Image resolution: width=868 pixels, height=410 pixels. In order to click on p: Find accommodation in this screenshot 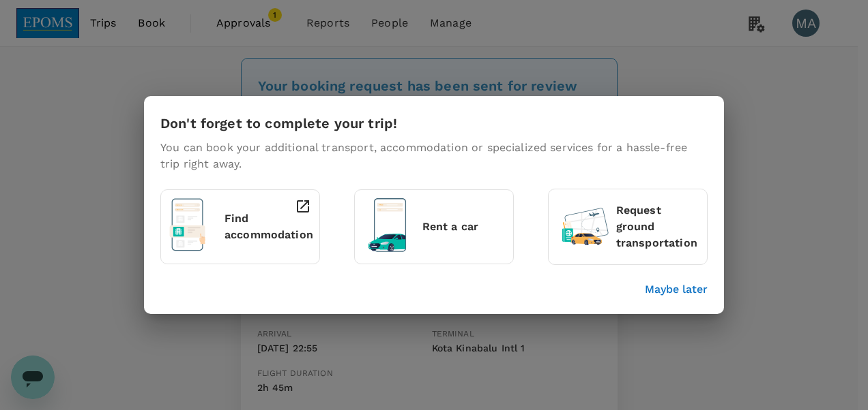, I will do `click(269, 227)`.